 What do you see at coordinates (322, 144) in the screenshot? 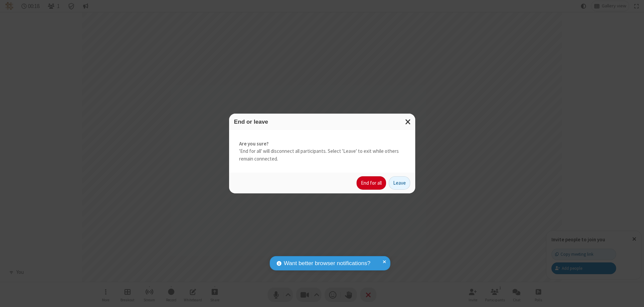
I see `strong: Are you sure?` at bounding box center [322, 144].